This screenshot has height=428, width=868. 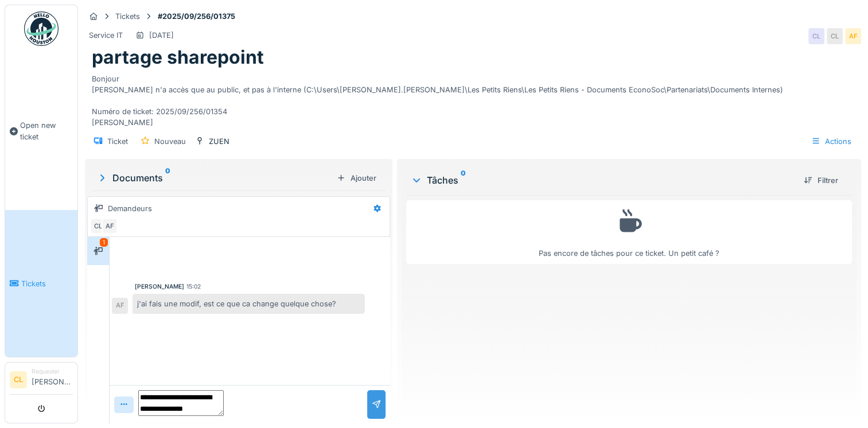 I want to click on div: 15:02, so click(x=194, y=286).